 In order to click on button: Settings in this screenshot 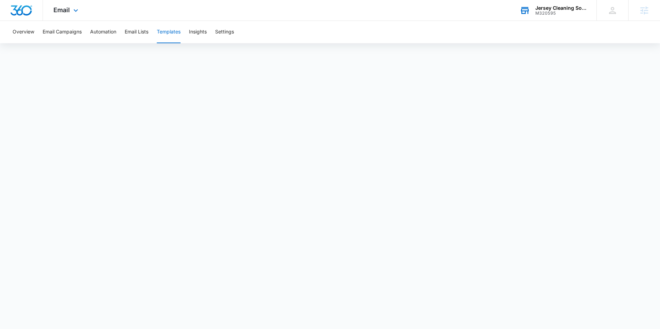, I will do `click(224, 32)`.